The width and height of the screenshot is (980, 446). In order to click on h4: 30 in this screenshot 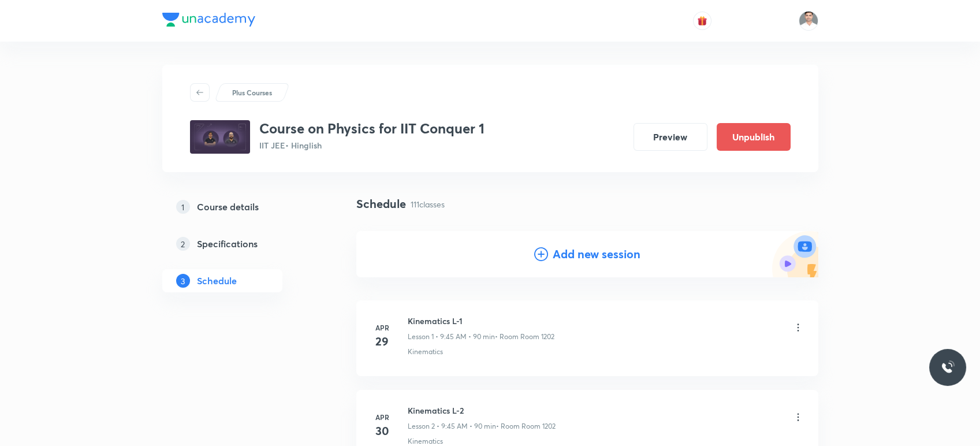, I will do `click(382, 431)`.